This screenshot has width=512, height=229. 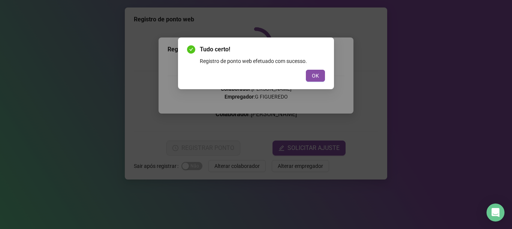 I want to click on span: Tudo certo!, so click(x=263, y=50).